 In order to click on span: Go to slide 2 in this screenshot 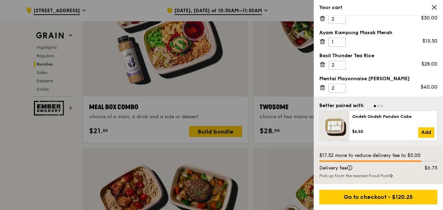, I will do `click(379, 106)`.